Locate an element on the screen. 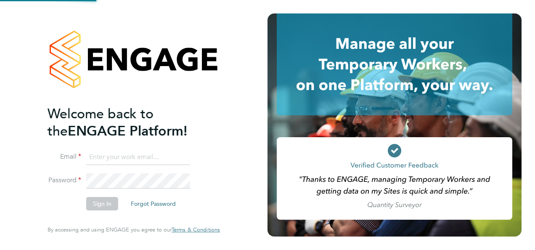 The width and height of the screenshot is (535, 250). label: Password is located at coordinates (64, 180).